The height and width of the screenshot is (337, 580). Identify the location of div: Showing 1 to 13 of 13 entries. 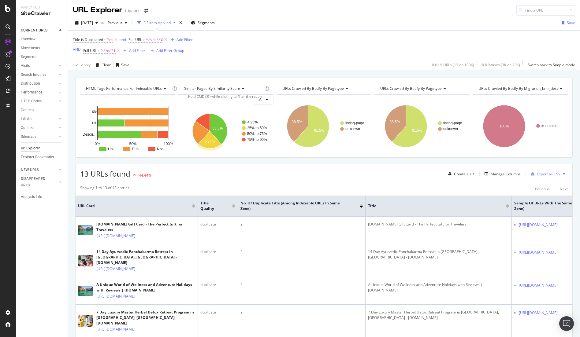
(105, 189).